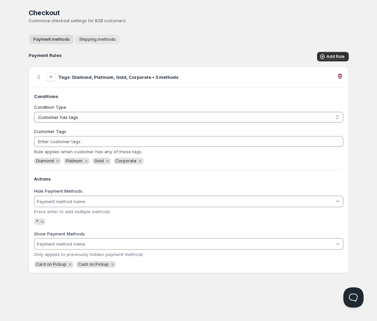 The width and height of the screenshot is (377, 321). Describe the element at coordinates (51, 39) in the screenshot. I see `span: Payment methods` at that location.